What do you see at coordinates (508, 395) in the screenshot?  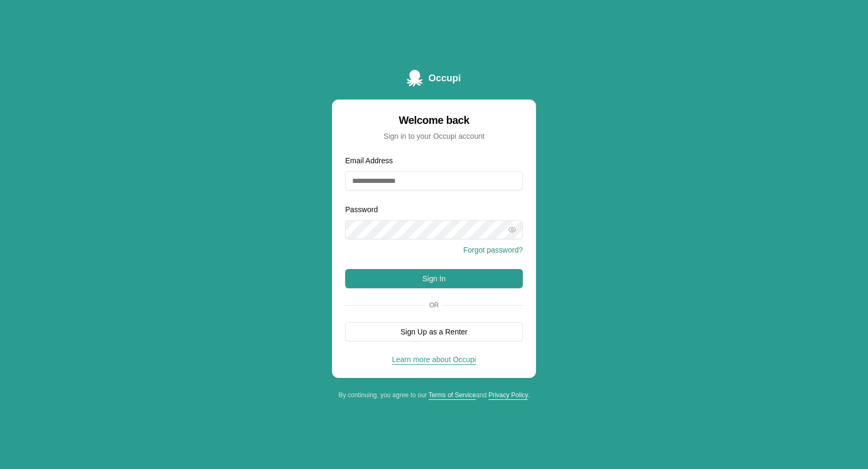 I see `a: Privacy Policy` at bounding box center [508, 395].